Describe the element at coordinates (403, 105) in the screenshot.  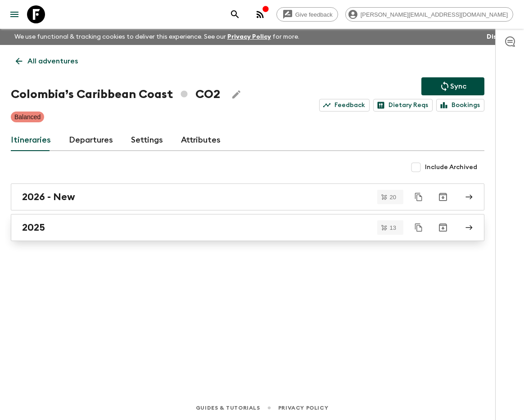
I see `a: Dietary Reqs` at that location.